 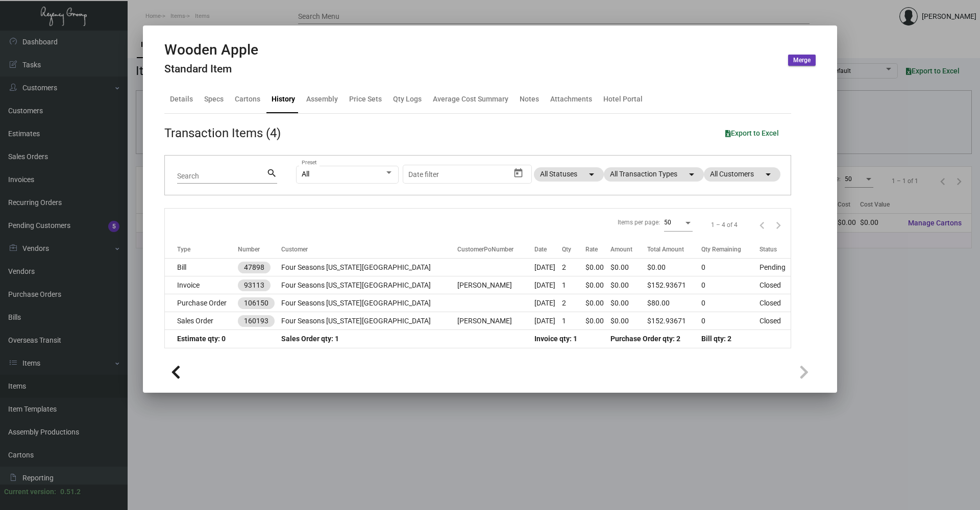 I want to click on div: Amount, so click(x=629, y=250).